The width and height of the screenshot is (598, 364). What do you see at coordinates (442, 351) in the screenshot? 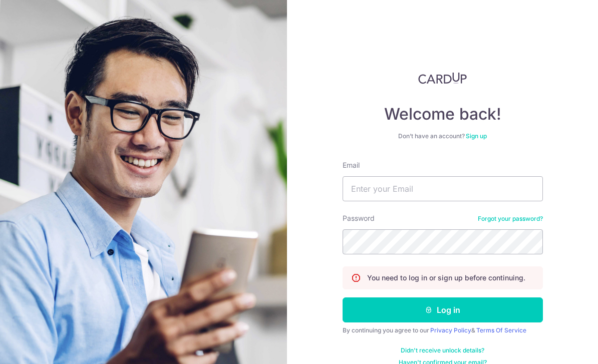
I see `a: Didn't receive unlock details?` at bounding box center [442, 351].